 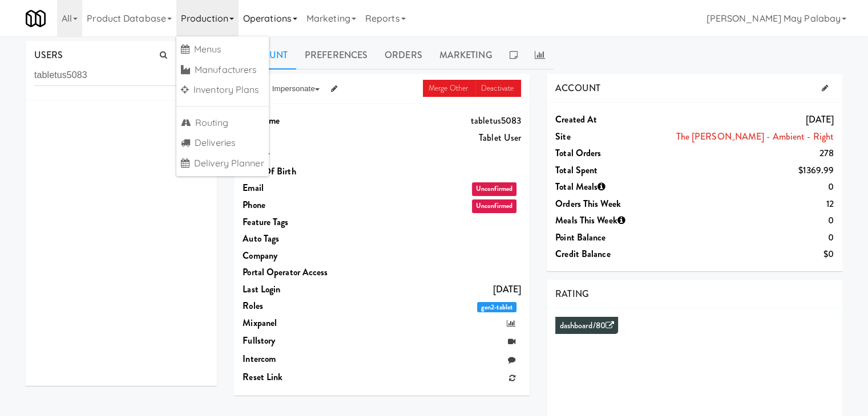 What do you see at coordinates (298, 171) in the screenshot?
I see `dt: Date Of Birth` at bounding box center [298, 171].